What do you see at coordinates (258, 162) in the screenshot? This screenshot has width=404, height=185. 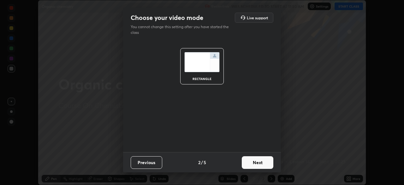 I see `button: Next` at bounding box center [258, 162].